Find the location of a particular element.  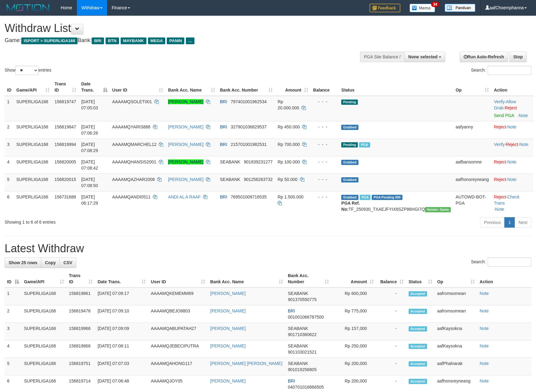

td: 4 is located at coordinates (10, 165).